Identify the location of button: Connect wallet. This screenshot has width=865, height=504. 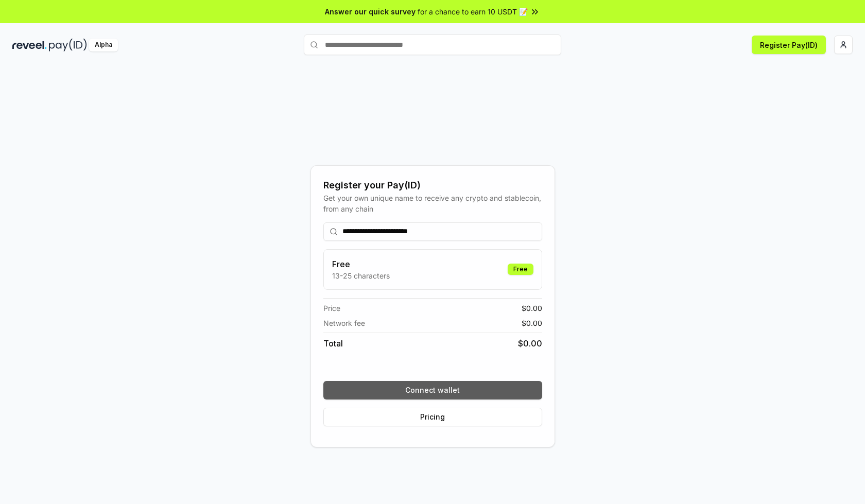
(433, 390).